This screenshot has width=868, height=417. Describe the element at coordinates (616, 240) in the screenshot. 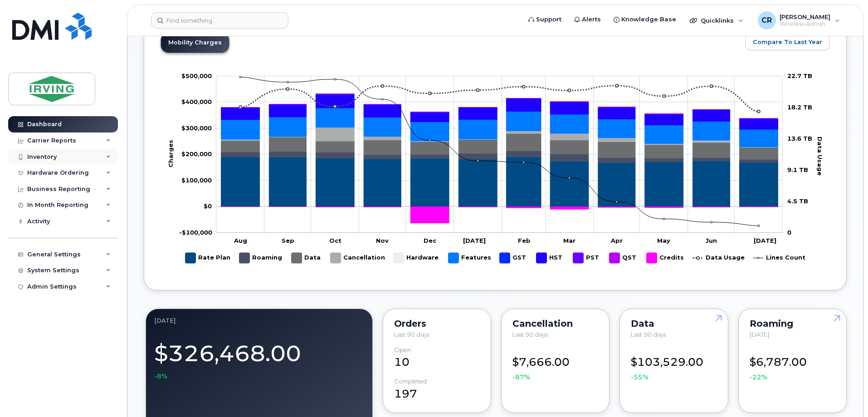

I see `tspan: Apr` at that location.